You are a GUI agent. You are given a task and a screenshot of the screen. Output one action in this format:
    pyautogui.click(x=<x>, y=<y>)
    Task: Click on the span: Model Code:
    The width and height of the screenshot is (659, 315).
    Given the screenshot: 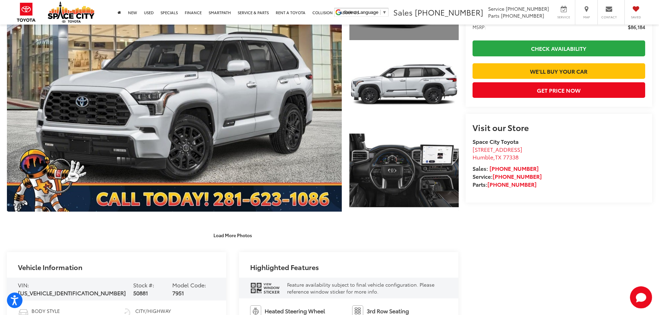 What is the action you would take?
    pyautogui.click(x=189, y=285)
    